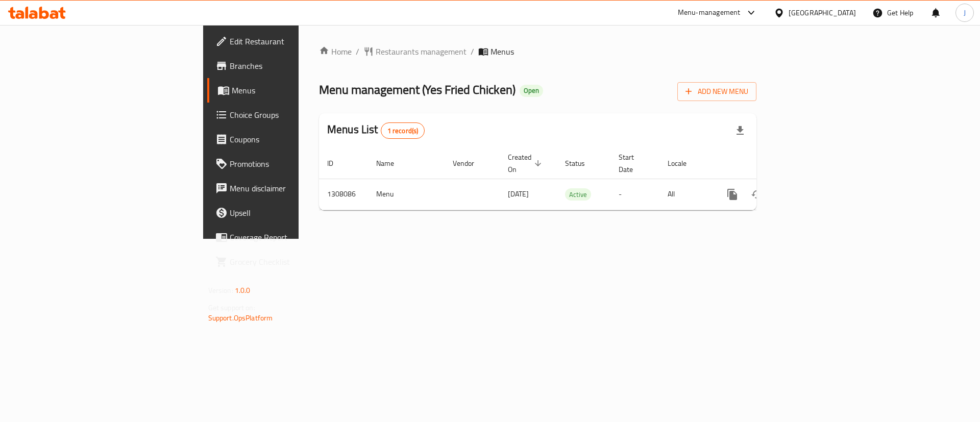  Describe the element at coordinates (287, 188) in the screenshot. I see `a: Menu disclaimer` at that location.